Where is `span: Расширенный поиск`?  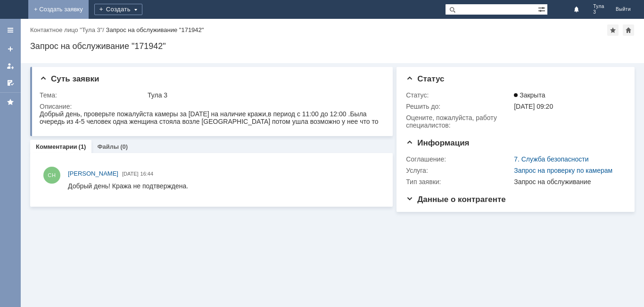 span: Расширенный поиск is located at coordinates (542, 8).